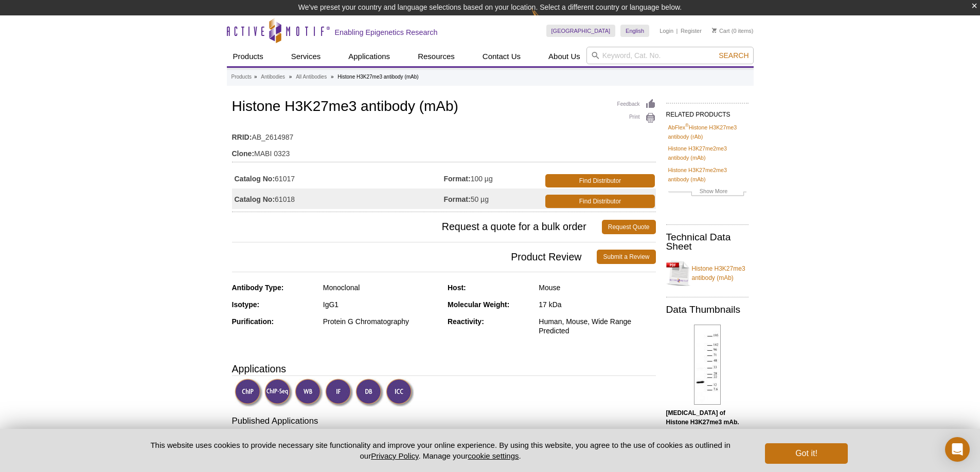 The image size is (980, 472). What do you see at coordinates (381, 321) in the screenshot?
I see `div: Protein G Chromatography` at bounding box center [381, 321].